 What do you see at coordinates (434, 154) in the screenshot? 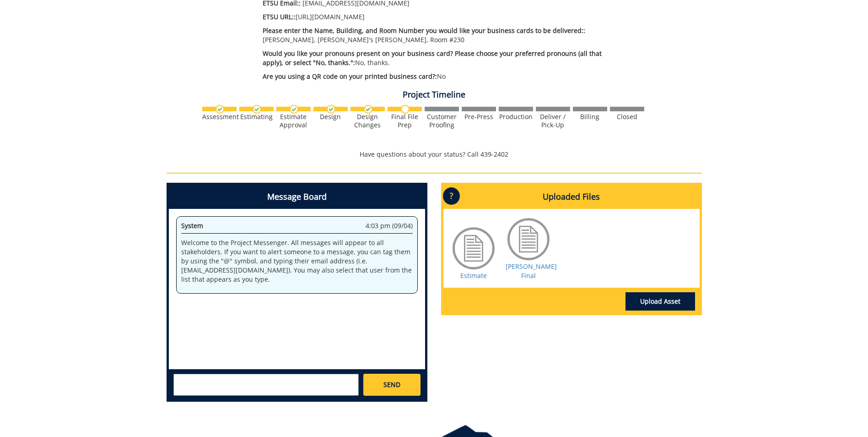
I see `p: Have questions about your status? Call 439-2402` at bounding box center [434, 154].